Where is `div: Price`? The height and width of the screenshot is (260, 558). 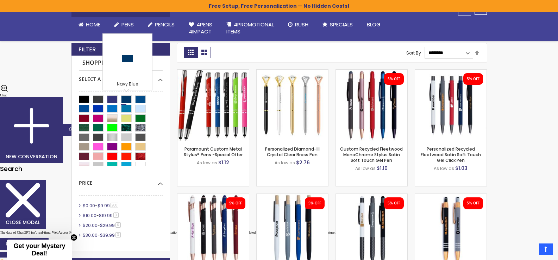 div: Price is located at coordinates (121, 180).